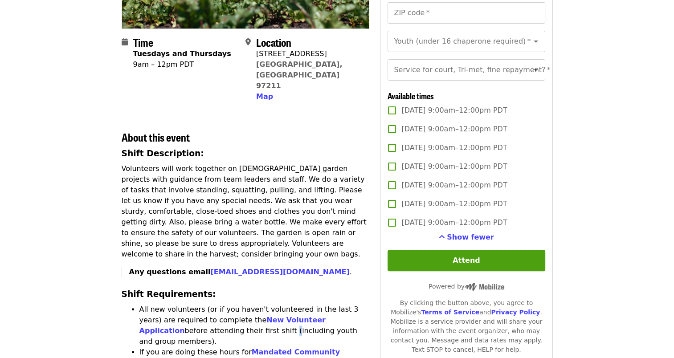 The image size is (674, 358). Describe the element at coordinates (239, 272) in the screenshot. I see `strong: Any questions email` at that location.